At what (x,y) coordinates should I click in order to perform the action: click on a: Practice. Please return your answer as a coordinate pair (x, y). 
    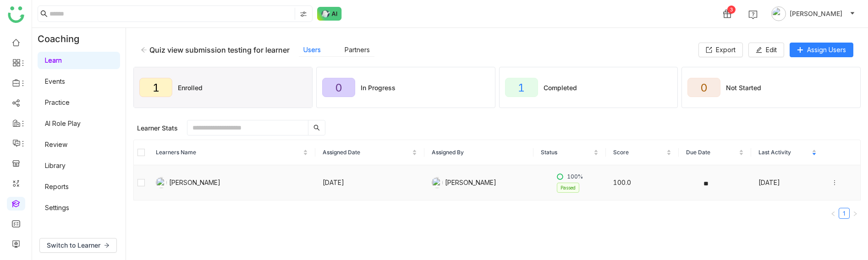
    Looking at the image, I should click on (57, 102).